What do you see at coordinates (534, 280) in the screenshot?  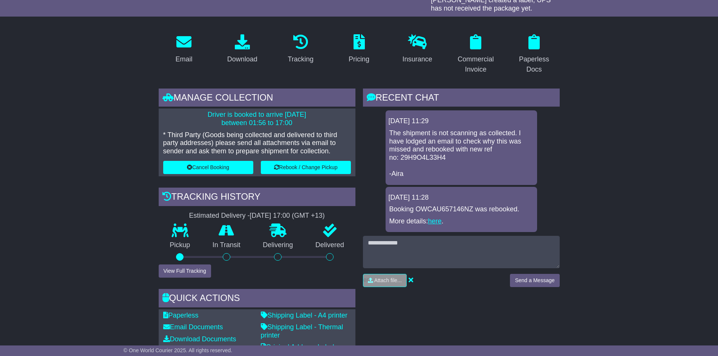 I see `button: Send a Message` at bounding box center [534, 280].